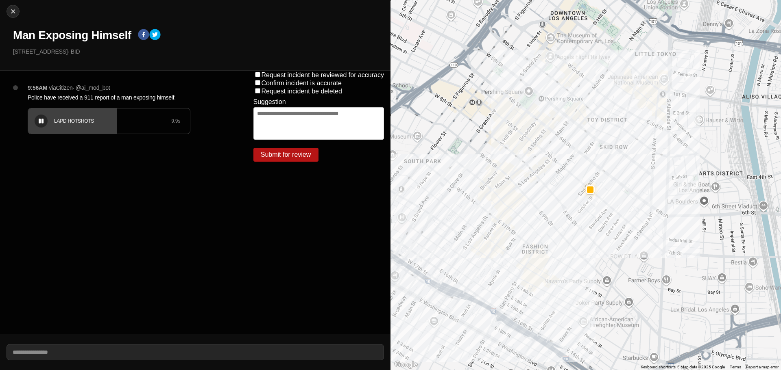 This screenshot has height=370, width=781. I want to click on label: Suggestion, so click(270, 102).